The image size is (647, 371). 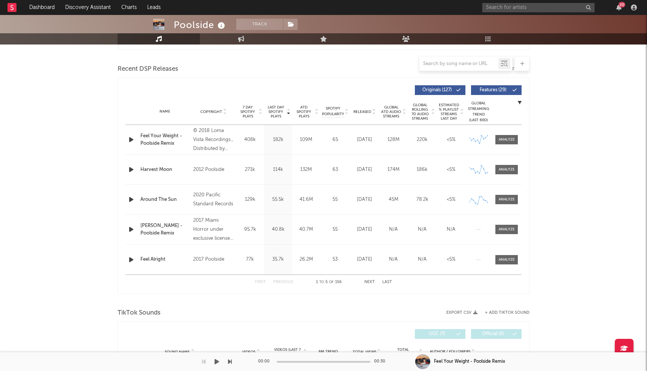 I want to click on span: Copyright, so click(x=211, y=112).